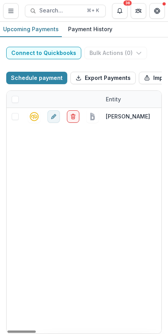 This screenshot has width=168, height=334. What do you see at coordinates (37, 78) in the screenshot?
I see `button: Schedule payment` at bounding box center [37, 78].